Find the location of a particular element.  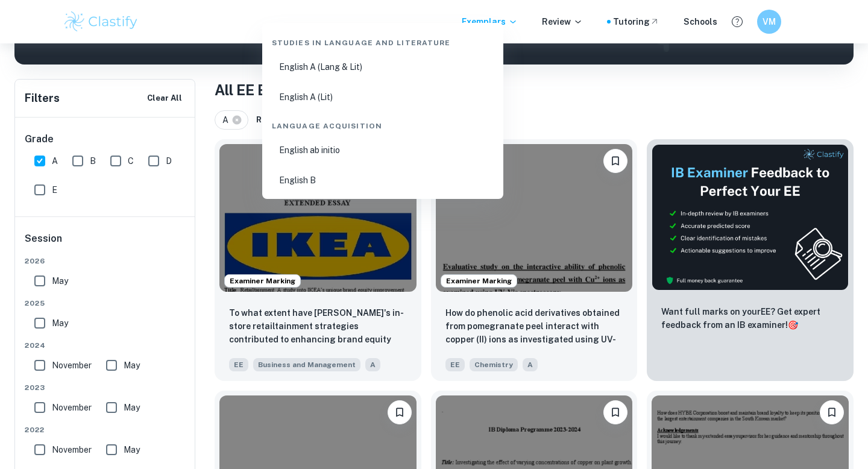

span: 2024 is located at coordinates (105, 345).